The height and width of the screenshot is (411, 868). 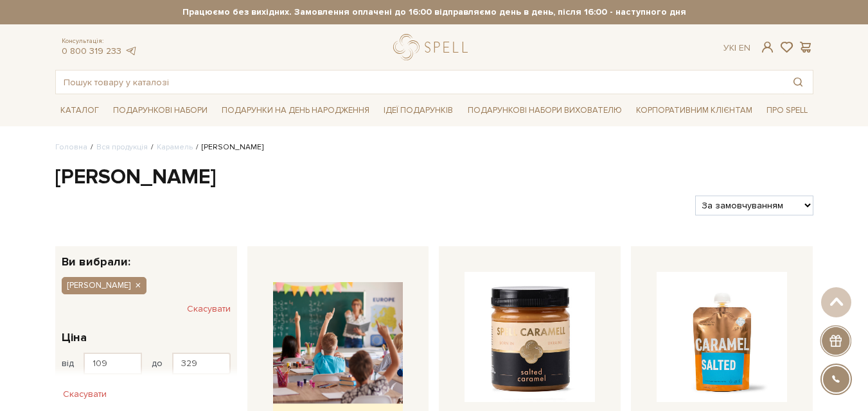 What do you see at coordinates (797, 83) in the screenshot?
I see `button: Пошук товару у каталозі` at bounding box center [797, 83].